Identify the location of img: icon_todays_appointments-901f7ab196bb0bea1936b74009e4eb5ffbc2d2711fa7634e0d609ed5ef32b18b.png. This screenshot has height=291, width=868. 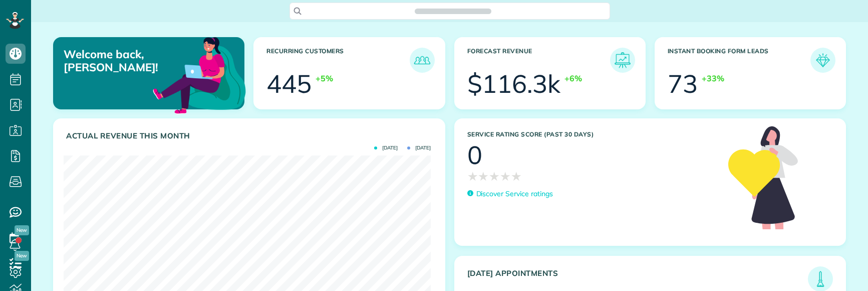
(820, 279).